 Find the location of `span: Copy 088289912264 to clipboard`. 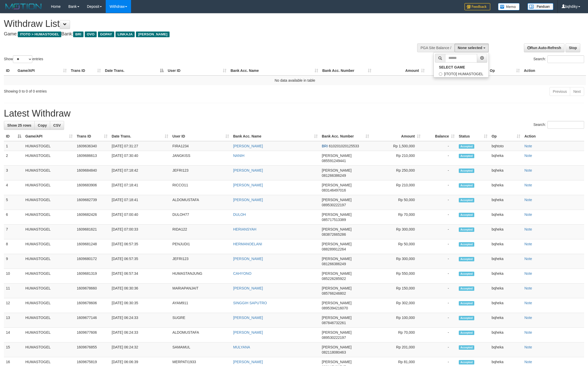

span: Copy 088289912264 to clipboard is located at coordinates (334, 249).